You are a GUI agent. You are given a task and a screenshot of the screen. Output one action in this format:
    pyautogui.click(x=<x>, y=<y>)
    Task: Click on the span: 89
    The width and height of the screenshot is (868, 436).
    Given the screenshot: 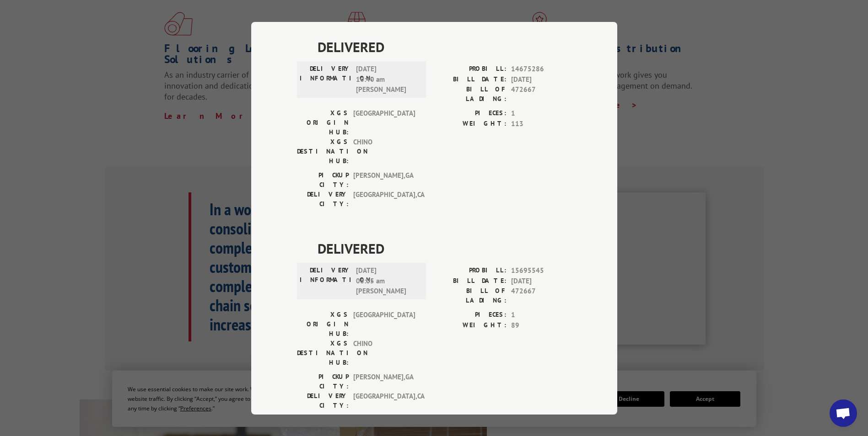 What is the action you would take?
    pyautogui.click(x=541, y=325)
    